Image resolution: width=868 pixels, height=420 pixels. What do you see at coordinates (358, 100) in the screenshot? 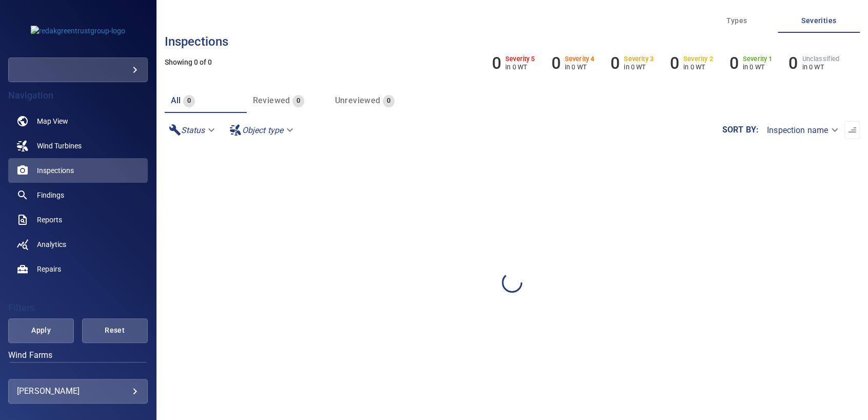
I see `span: Unreviewed` at bounding box center [358, 100].